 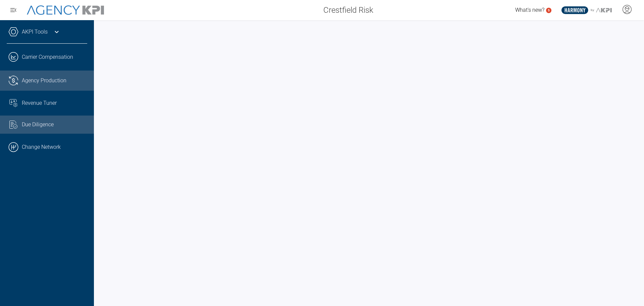 I want to click on span: Agency Production, so click(x=44, y=80).